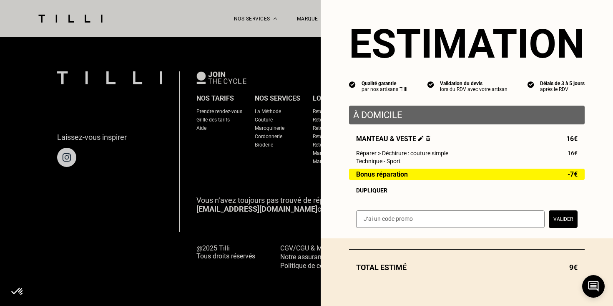 This screenshot has width=613, height=306. What do you see at coordinates (474, 89) in the screenshot?
I see `div: lors du RDV avec votre artisan` at bounding box center [474, 89].